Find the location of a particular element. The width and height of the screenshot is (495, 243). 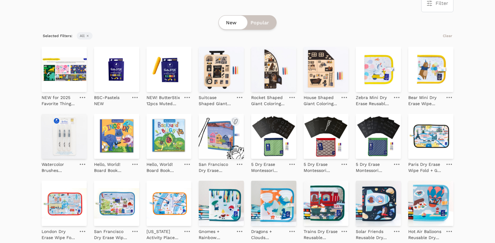

span: Selected Filters: is located at coordinates (58, 36).